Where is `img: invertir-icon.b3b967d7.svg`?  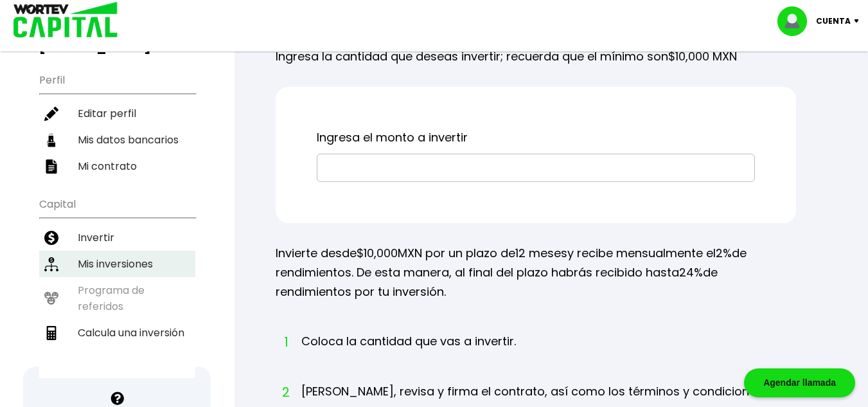
img: invertir-icon.b3b967d7.svg is located at coordinates (52, 238).